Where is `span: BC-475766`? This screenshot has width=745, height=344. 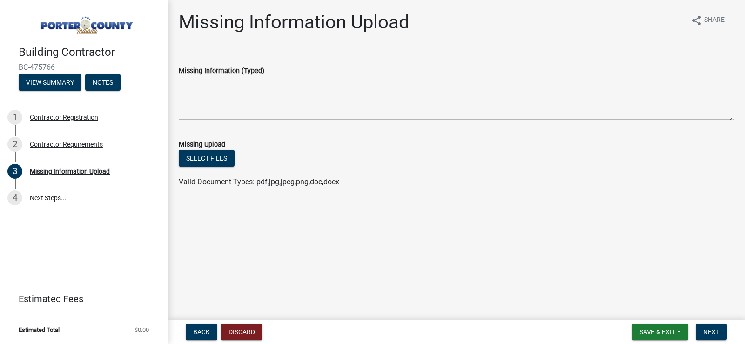
span: BC-475766 is located at coordinates (84, 67).